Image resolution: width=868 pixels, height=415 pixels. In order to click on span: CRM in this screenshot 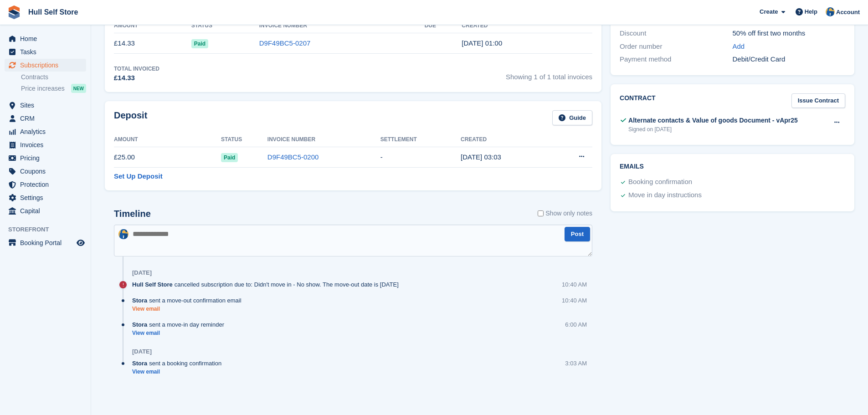, I will do `click(47, 118)`.